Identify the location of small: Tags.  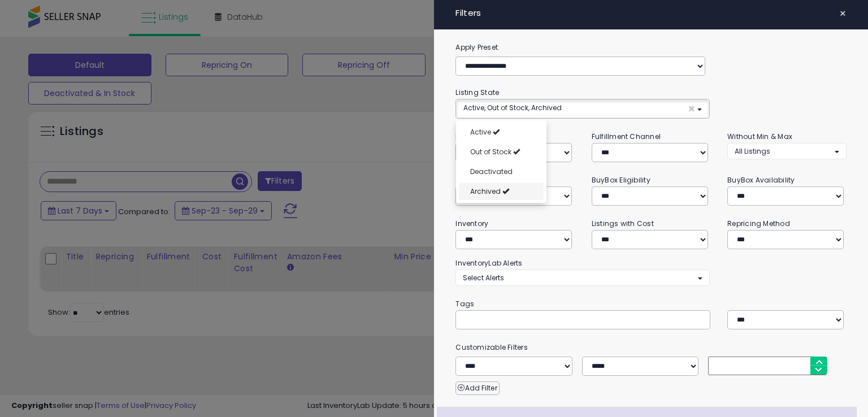
(650, 304).